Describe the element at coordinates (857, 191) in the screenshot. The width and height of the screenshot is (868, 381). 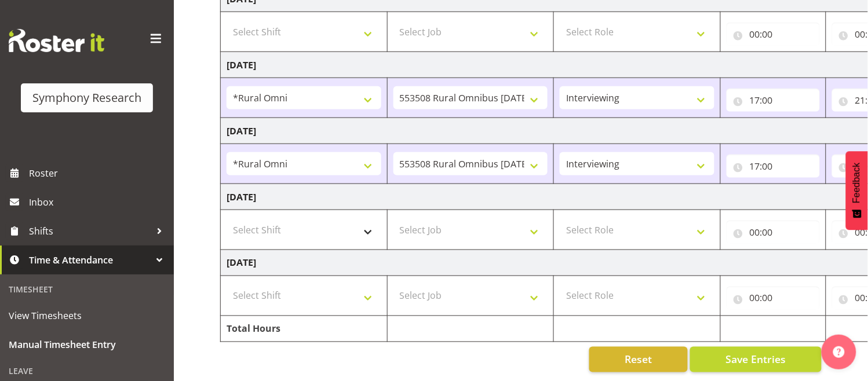
I see `button: Feedback - Show survey` at that location.